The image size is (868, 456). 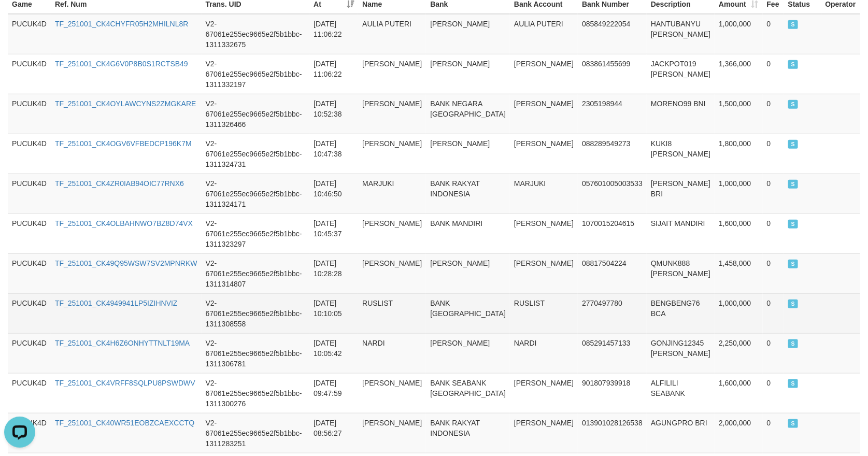 I want to click on td: BANK RAKYAT INDONESIA, so click(x=468, y=433).